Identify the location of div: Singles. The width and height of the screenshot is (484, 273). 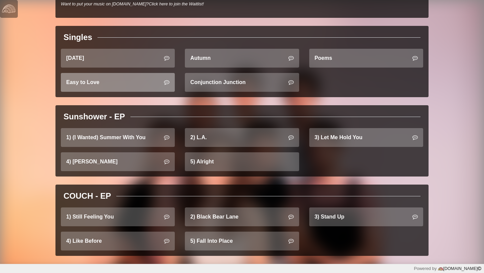
(78, 37).